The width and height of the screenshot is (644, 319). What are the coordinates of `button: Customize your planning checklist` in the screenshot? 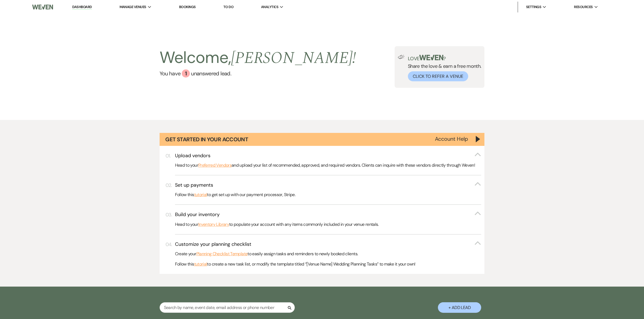 It's located at (328, 244).